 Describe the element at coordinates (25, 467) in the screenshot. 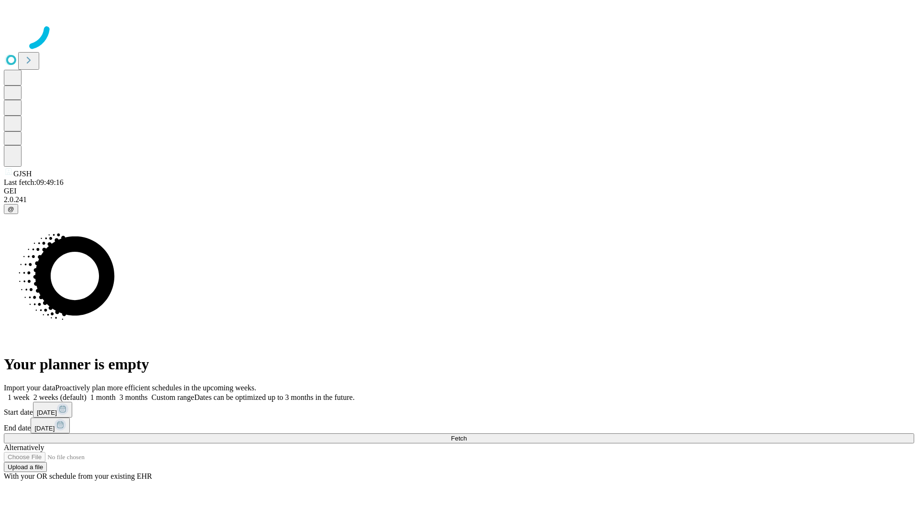

I see `button: Upload a file` at that location.